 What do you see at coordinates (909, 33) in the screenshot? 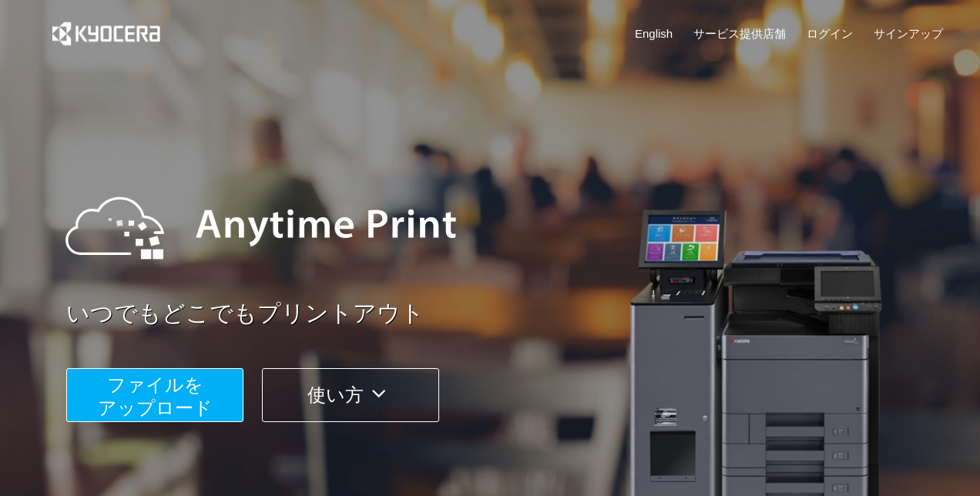
I see `a: サインアップ` at bounding box center [909, 33].